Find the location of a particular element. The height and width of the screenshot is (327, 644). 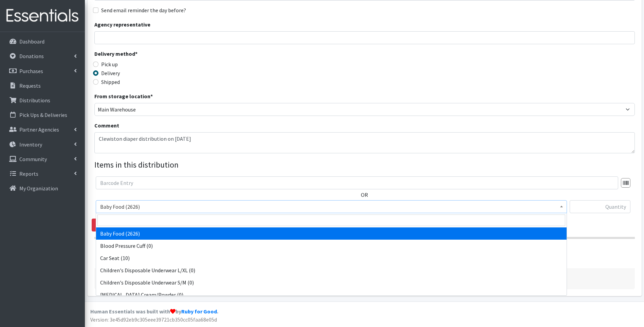

legend: Delivery method is located at coordinates (162, 55).